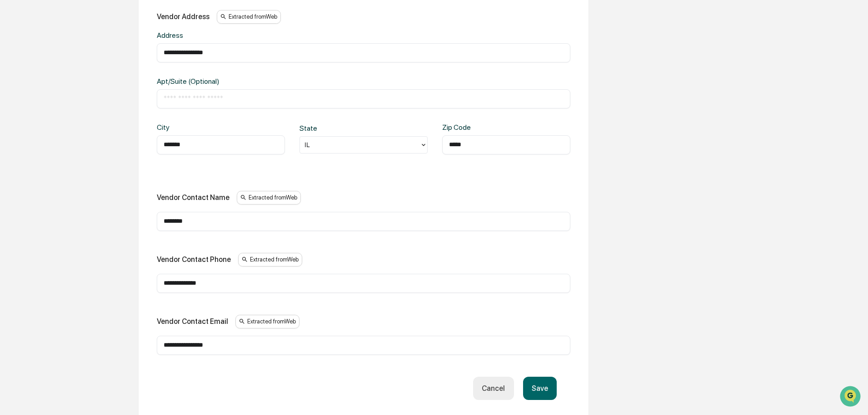  I want to click on a: 🗄️Attestations, so click(89, 119).